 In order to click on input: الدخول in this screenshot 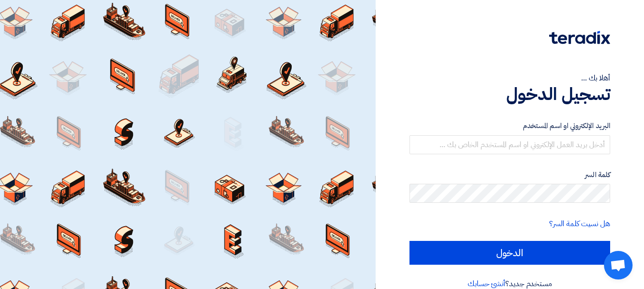, I will do `click(510, 253)`.